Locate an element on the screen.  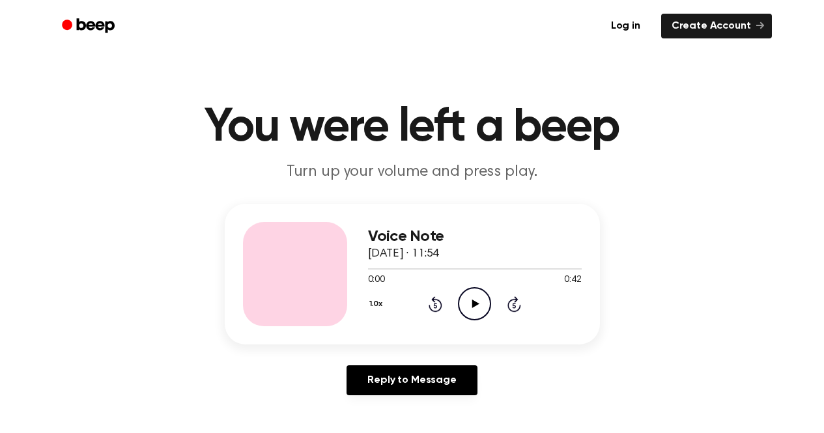
a: Reply to Message is located at coordinates (411, 380).